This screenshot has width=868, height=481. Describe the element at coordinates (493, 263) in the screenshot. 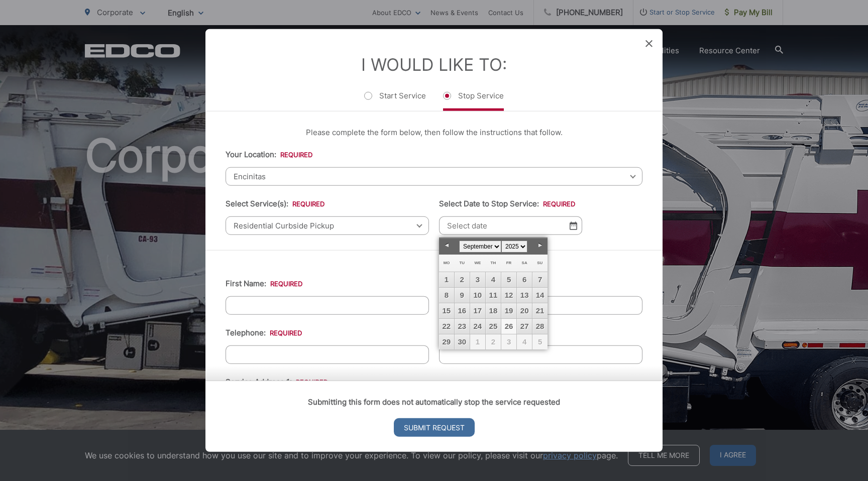

I see `span: Thursday` at that location.